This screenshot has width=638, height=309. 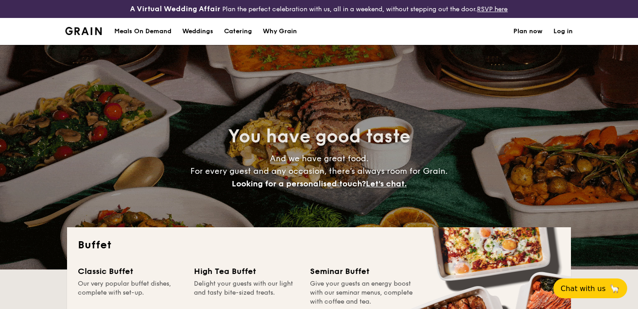 I want to click on span: And we have great food. For every guest and any occasion, there’s always room for Grain., so click(x=319, y=171).